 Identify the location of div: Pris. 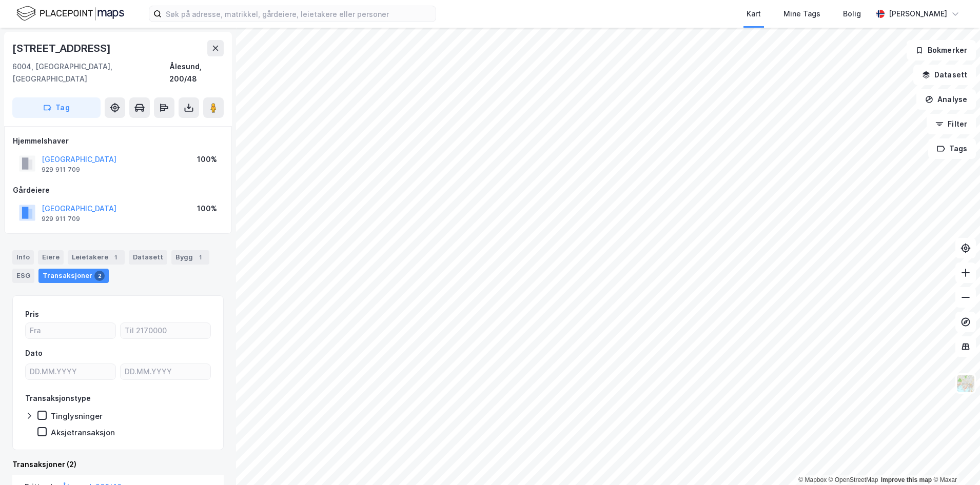
(32, 315).